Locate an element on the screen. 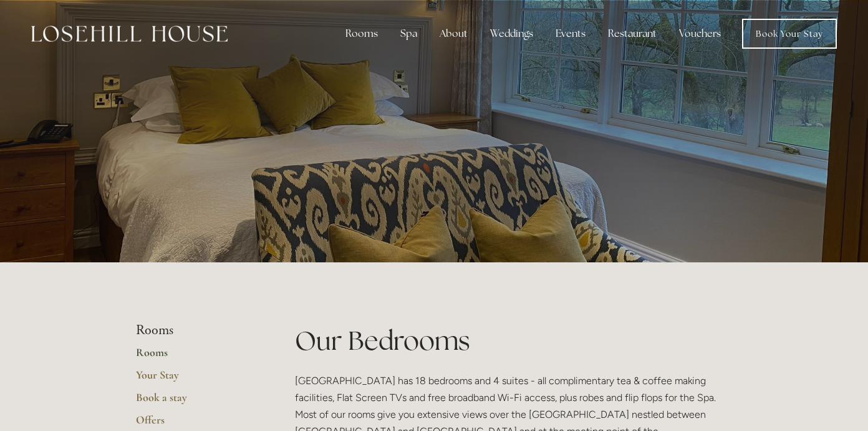 The width and height of the screenshot is (868, 431). img: Losehill House is located at coordinates (129, 34).